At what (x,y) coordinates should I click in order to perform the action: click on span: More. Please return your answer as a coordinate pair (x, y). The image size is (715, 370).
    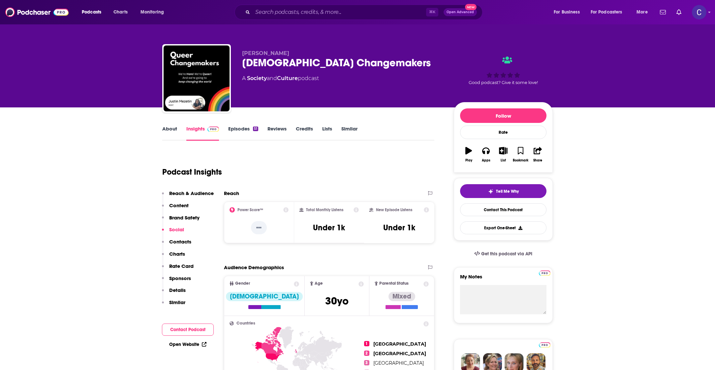
    Looking at the image, I should click on (642, 12).